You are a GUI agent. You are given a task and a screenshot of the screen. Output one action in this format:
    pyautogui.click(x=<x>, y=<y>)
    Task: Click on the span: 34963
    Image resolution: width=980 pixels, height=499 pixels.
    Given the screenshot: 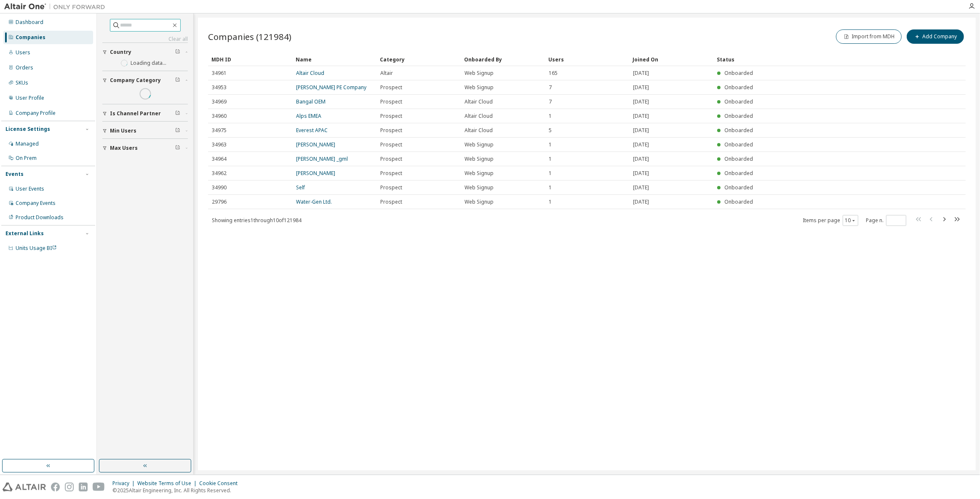 What is the action you would take?
    pyautogui.click(x=219, y=145)
    